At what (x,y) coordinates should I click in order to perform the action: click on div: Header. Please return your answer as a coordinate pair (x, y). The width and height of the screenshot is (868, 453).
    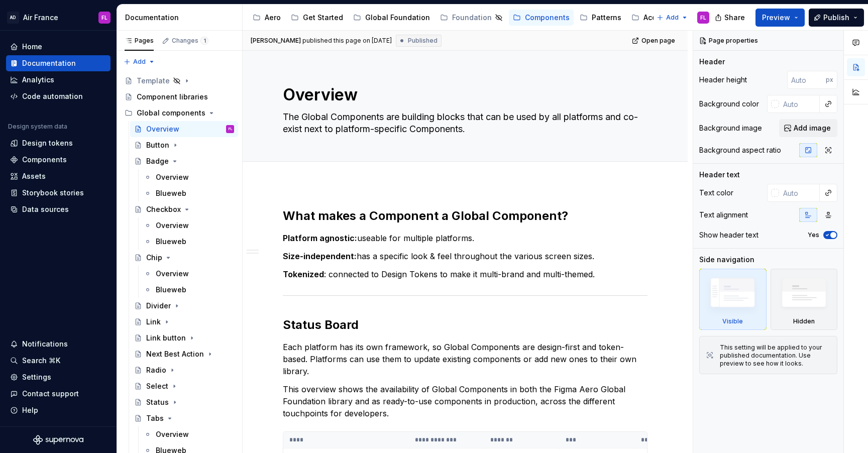
    Looking at the image, I should click on (712, 62).